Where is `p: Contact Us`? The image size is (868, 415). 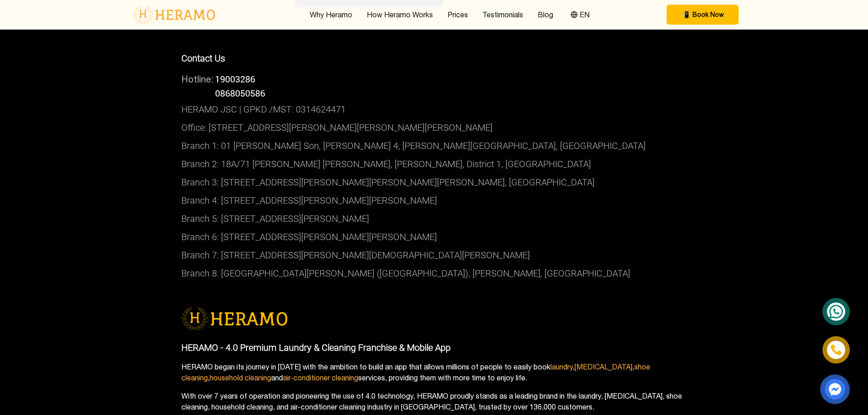
p: Contact Us is located at coordinates (434, 58).